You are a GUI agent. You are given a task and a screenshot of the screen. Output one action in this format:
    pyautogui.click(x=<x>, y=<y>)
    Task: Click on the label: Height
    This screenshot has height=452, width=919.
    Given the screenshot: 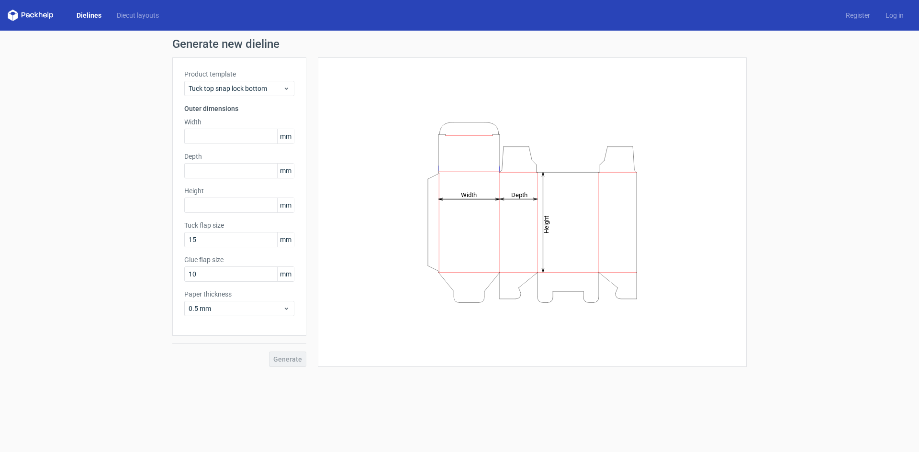 What is the action you would take?
    pyautogui.click(x=239, y=191)
    